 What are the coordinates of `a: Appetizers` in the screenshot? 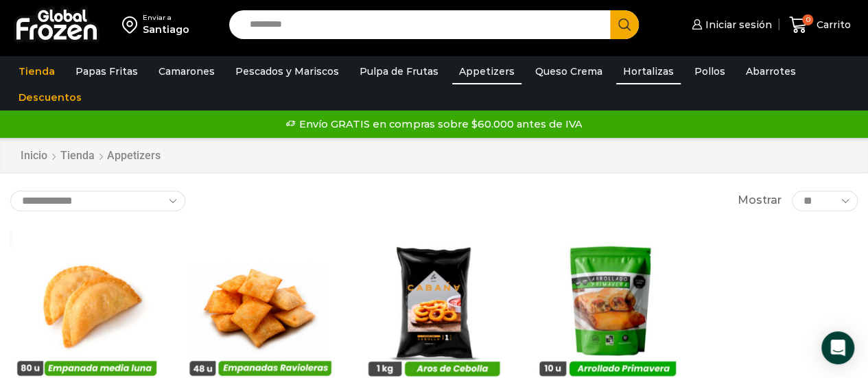 It's located at (486, 71).